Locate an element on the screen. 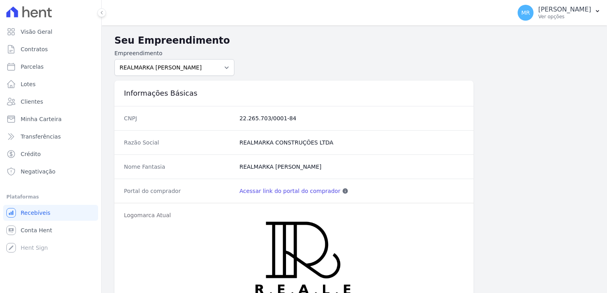 The height and width of the screenshot is (293, 607). span: Parcelas is located at coordinates (32, 67).